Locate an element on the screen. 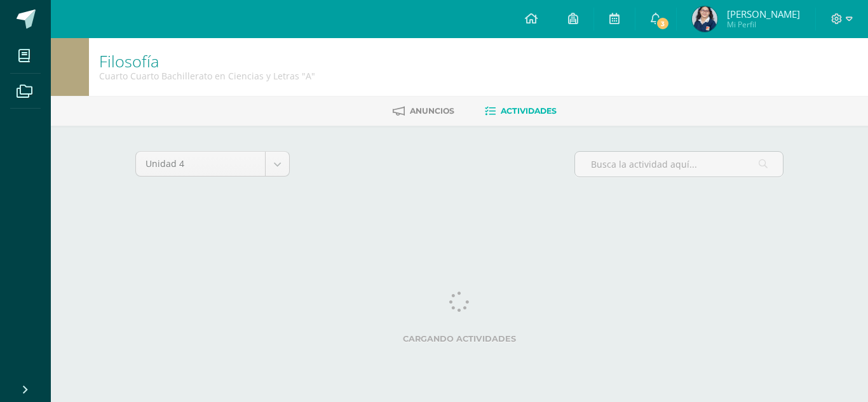  img: 2fd9972de6fb2cd0df7abfbd20622d98.png is located at coordinates (705, 19).